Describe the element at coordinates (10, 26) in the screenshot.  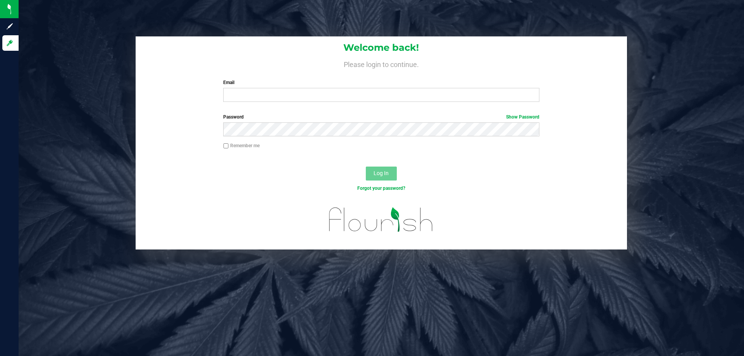
I see `inline-svg: Sign up` at that location.